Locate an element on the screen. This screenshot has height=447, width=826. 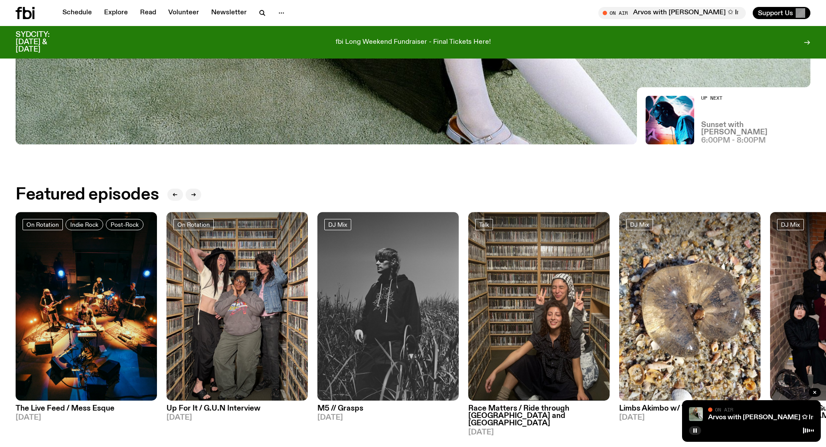
p: fbi Long Weekend Fundraiser - Final Tickets Here! is located at coordinates (413, 42).